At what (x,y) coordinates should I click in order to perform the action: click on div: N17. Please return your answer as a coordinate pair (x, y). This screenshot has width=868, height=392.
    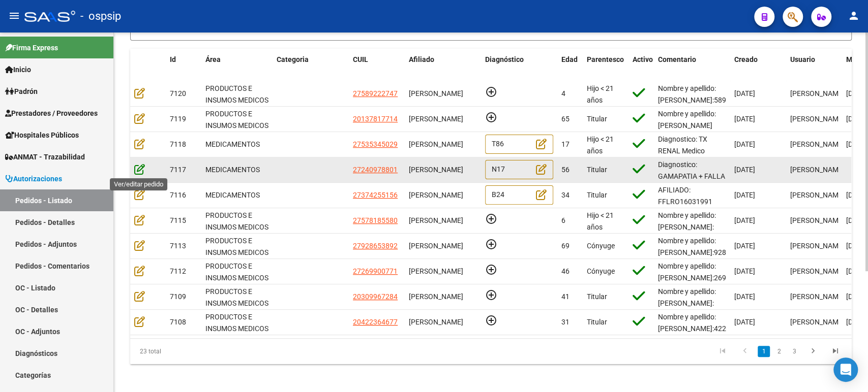
    Looking at the image, I should click on (519, 170).